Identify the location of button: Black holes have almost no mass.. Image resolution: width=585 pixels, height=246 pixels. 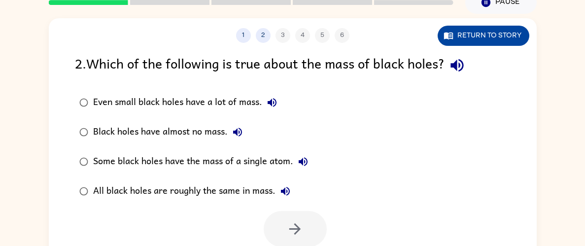
(238, 132).